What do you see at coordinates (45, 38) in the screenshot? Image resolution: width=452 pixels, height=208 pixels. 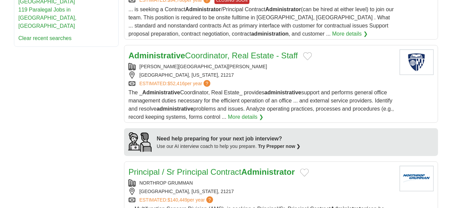 I see `a: Clear recent searches` at bounding box center [45, 38].